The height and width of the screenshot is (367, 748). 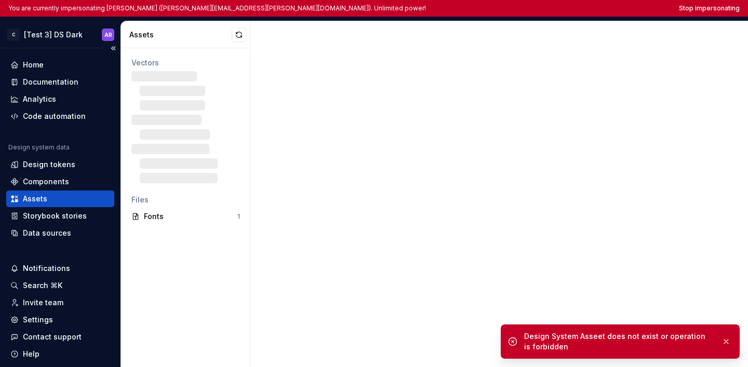 I want to click on a: Components, so click(x=60, y=182).